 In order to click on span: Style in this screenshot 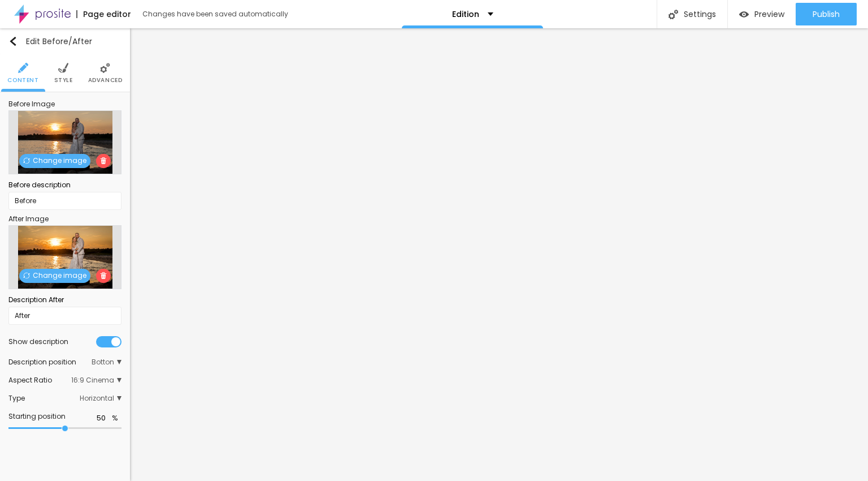, I will do `click(64, 80)`.